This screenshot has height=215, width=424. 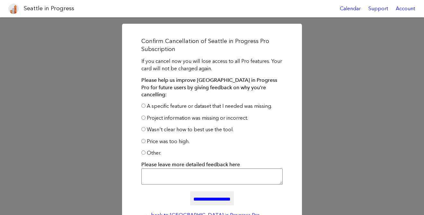 I want to click on img: favicon-96x96.png, so click(x=13, y=9).